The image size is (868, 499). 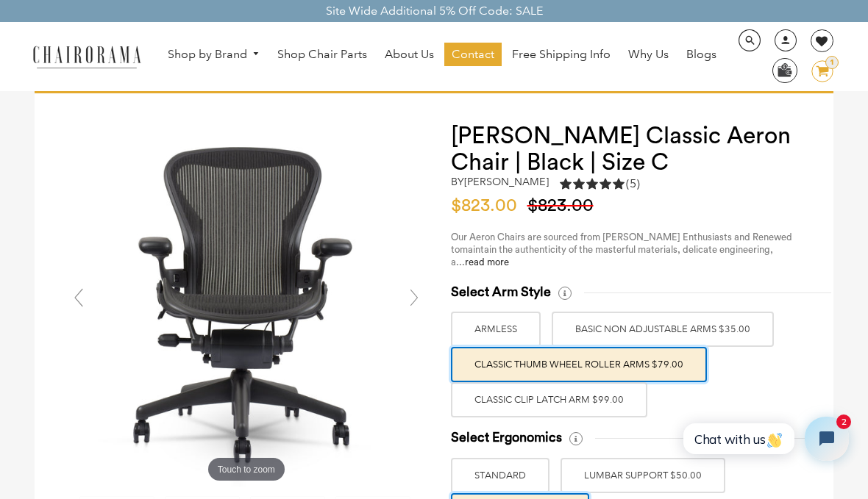 What do you see at coordinates (648, 54) in the screenshot?
I see `span: Why Us` at bounding box center [648, 54].